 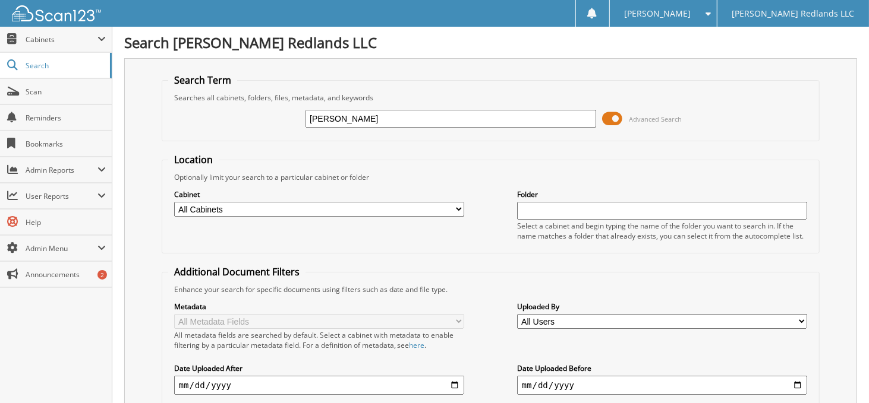 What do you see at coordinates (61, 196) in the screenshot?
I see `span: User Reports` at bounding box center [61, 196].